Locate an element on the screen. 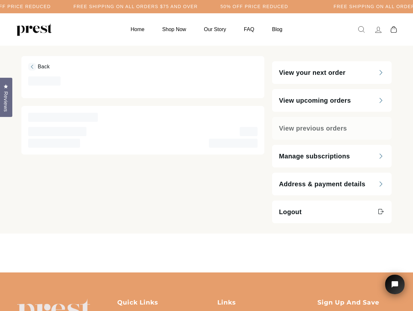  span: View upcoming orders is located at coordinates (315, 101).